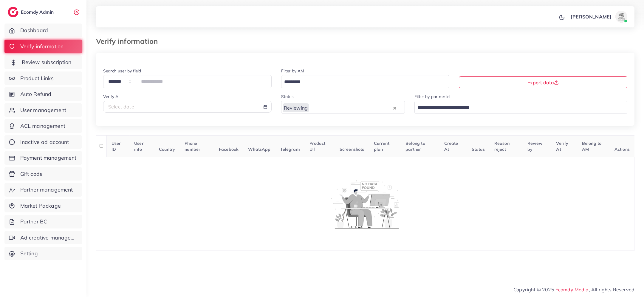 The image size is (644, 297). I want to click on span: Actions, so click(622, 149).